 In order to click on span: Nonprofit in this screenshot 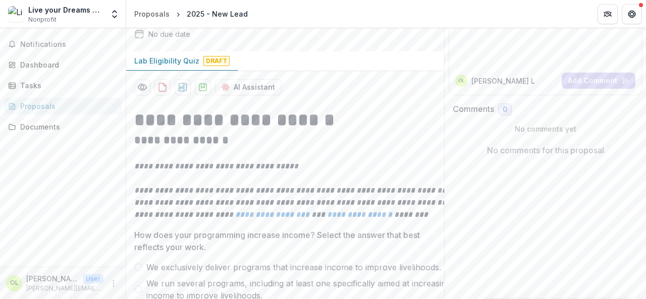, I will do `click(42, 20)`.